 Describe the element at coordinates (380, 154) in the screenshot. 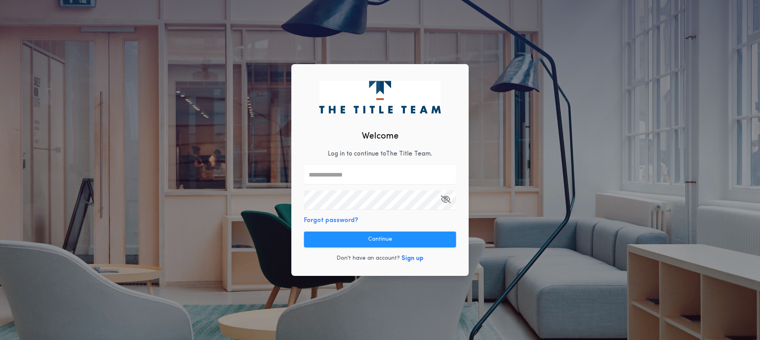

I see `p: Log in to continue to The Title Team .` at that location.